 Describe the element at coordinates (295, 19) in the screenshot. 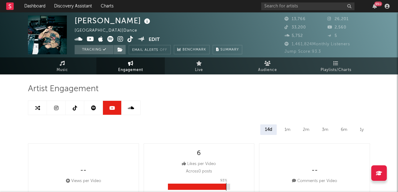

I see `span: 13,766` at that location.